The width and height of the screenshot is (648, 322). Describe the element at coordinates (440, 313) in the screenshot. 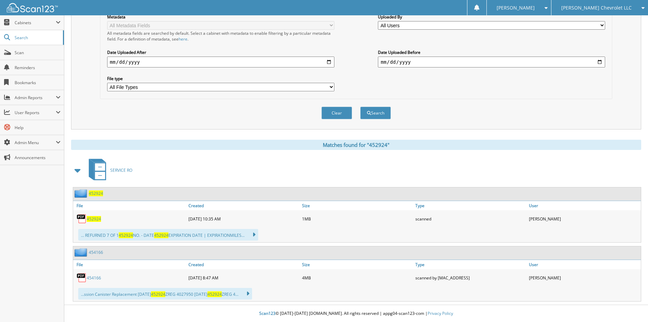

I see `a: Privacy Policy` at that location.